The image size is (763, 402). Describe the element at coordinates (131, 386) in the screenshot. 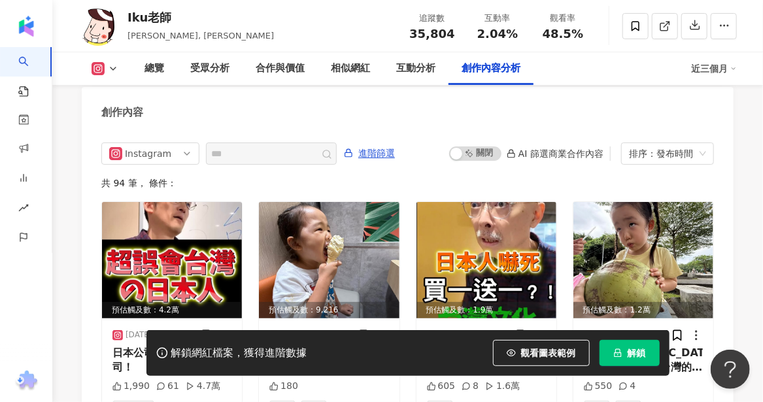

I see `div: 1,990` at that location.